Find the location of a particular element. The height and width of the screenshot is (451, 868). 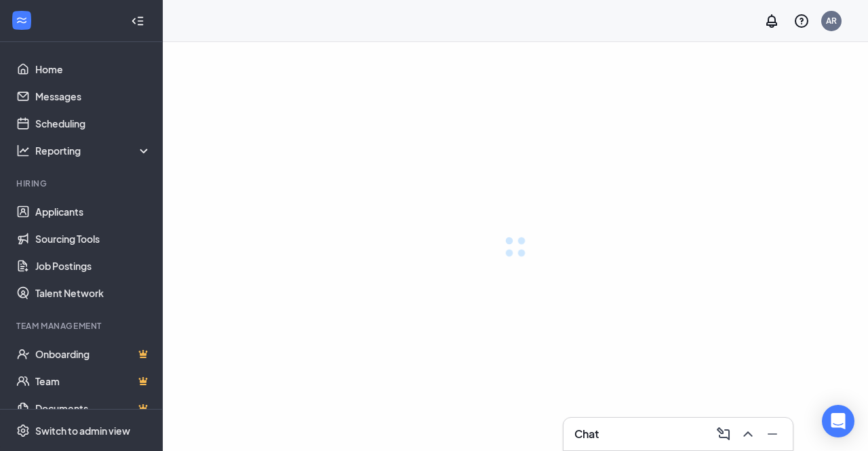

svg: WorkstreamLogo is located at coordinates (21, 21).